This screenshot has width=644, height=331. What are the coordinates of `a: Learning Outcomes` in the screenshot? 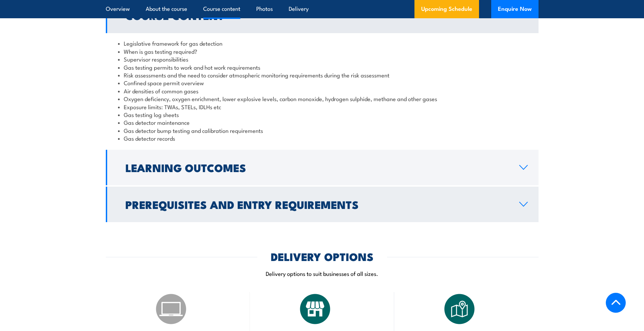 It's located at (322, 167).